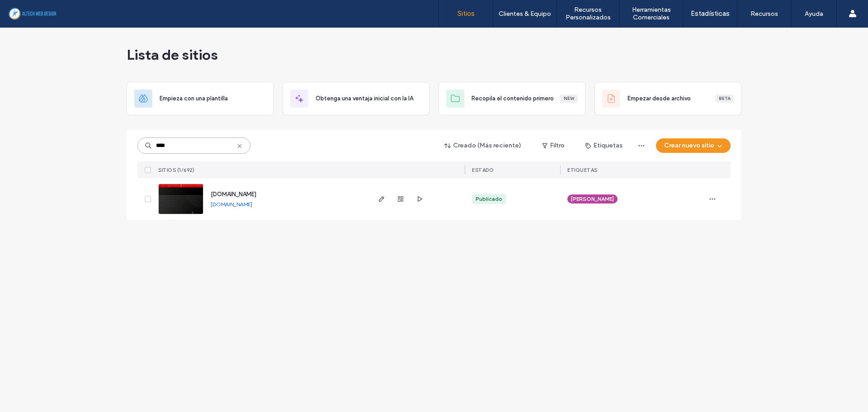  Describe the element at coordinates (692, 145) in the screenshot. I see `button: Crear nuevo sitio` at that location.